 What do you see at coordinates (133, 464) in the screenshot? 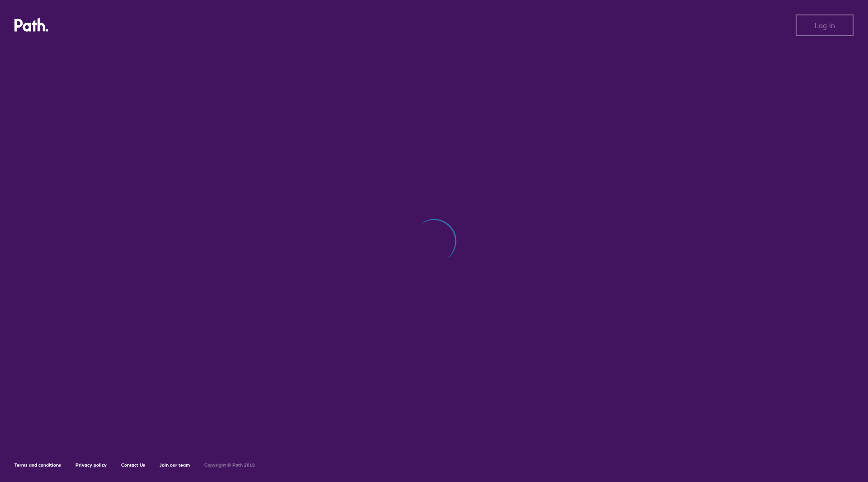
I see `a: Contact Us` at bounding box center [133, 464].